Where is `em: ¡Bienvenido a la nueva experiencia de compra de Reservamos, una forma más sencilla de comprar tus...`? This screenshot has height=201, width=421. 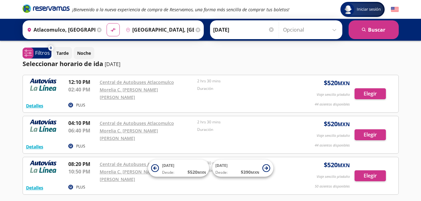 em: ¡Bienvenido a la nueva experiencia de compra de Reservamos, una forma más sencilla de comprar tus... is located at coordinates (181, 9).